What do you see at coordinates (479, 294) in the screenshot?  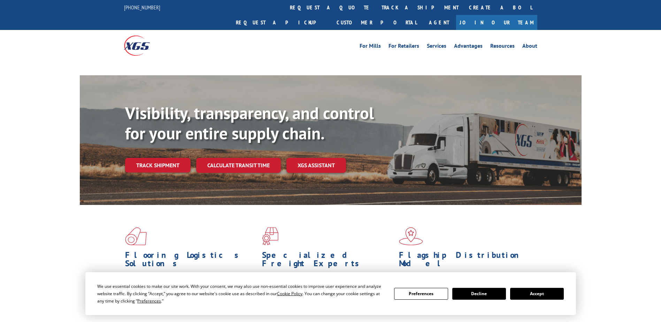 I see `button: Decline` at bounding box center [479, 294].